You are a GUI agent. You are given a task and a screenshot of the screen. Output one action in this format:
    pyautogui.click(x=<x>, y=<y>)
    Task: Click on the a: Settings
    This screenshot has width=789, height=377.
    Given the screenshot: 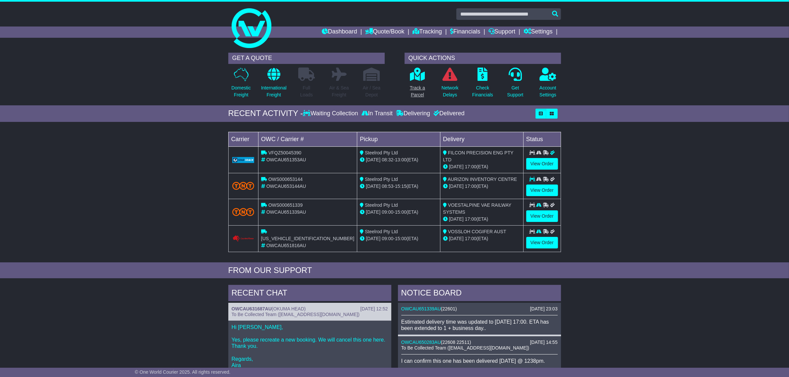 What is the action you would take?
    pyautogui.click(x=538, y=32)
    